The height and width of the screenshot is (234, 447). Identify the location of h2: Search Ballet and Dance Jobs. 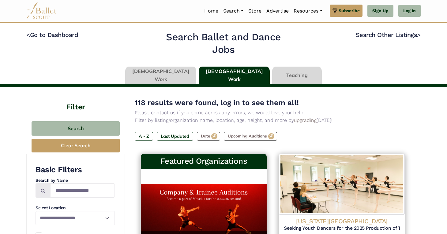
(223, 43).